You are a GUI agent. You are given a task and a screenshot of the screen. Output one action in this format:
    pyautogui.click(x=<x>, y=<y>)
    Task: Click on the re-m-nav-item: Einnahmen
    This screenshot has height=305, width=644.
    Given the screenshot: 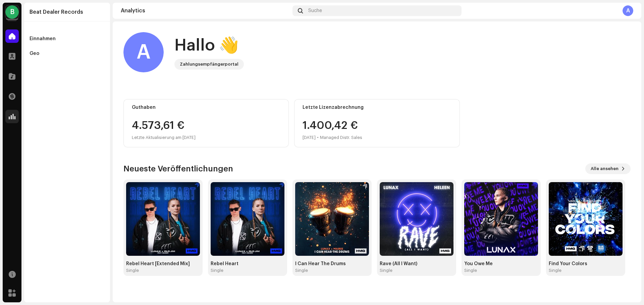 What is the action you would take?
    pyautogui.click(x=67, y=39)
    